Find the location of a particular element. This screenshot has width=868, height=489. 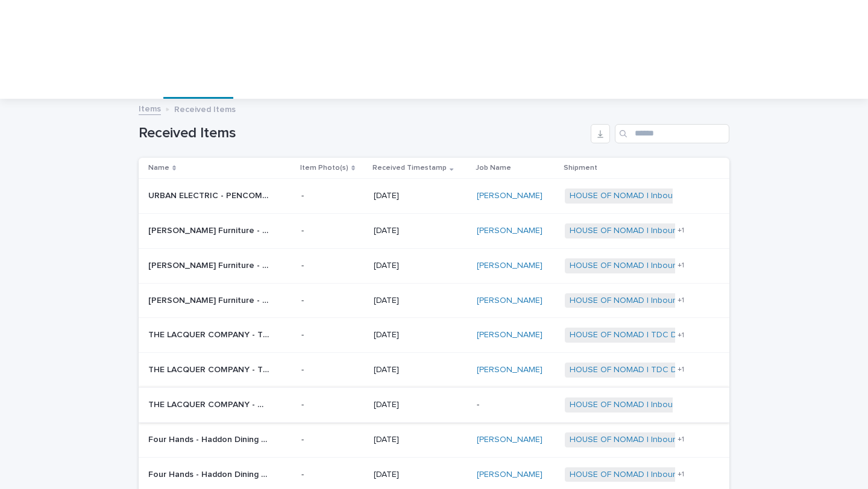

p: Moe's Furniture - THORA LOUNGE CHAIR DARK GREEN OA-1039-27 | 75264 is located at coordinates (209, 264).